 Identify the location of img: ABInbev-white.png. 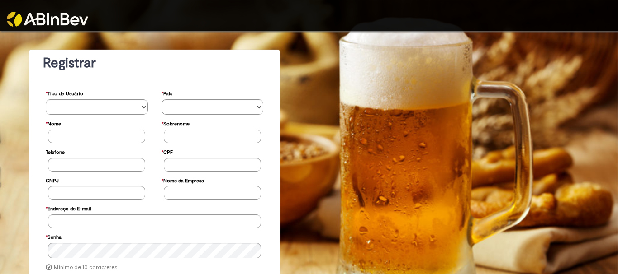
(47, 19).